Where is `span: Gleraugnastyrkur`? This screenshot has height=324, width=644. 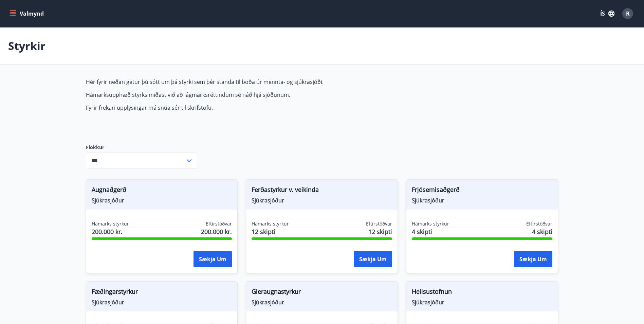 span: Gleraugnastyrkur is located at coordinates (322, 293).